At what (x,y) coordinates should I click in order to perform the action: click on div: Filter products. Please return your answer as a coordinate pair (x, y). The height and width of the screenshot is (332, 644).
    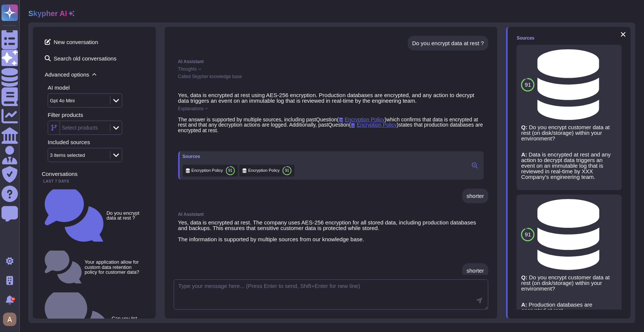
    Looking at the image, I should click on (98, 115).